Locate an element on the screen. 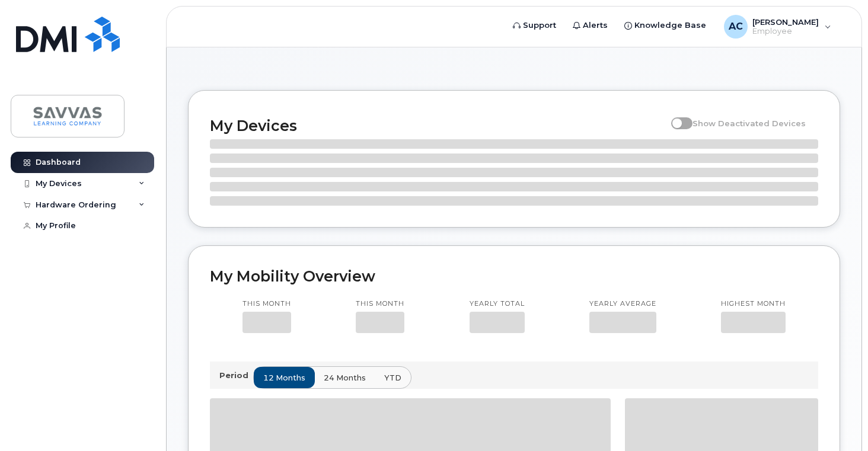  span: Show Deactivated Devices is located at coordinates (749, 123).